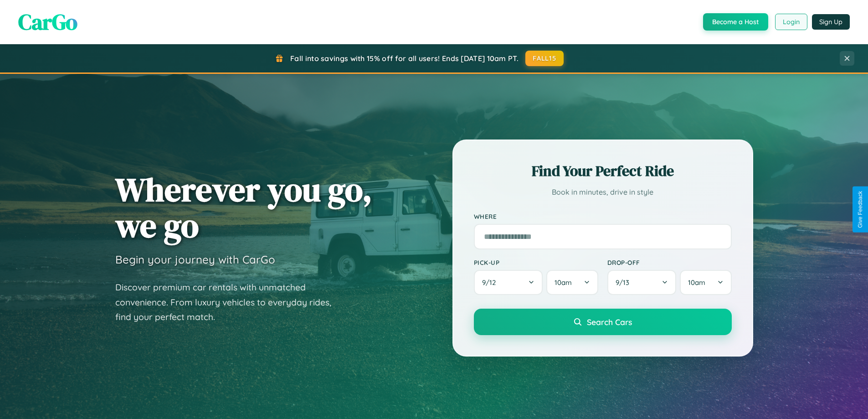  I want to click on button: 9/12, so click(508, 283).